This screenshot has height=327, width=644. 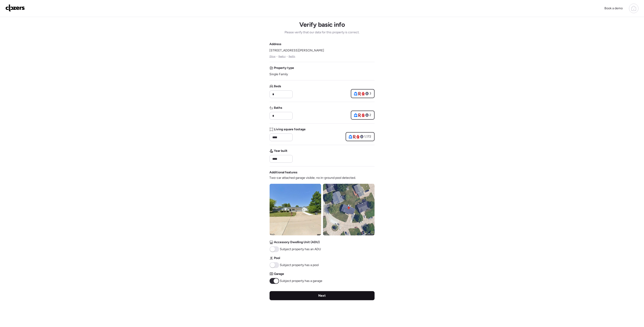 I want to click on img: Logo, so click(x=15, y=8).